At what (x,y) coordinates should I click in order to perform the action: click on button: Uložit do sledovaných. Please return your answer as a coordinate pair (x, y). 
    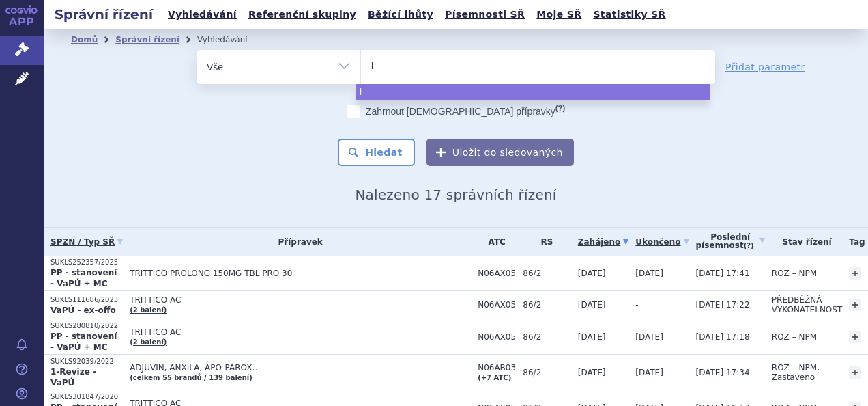
    Looking at the image, I should click on (500, 152).